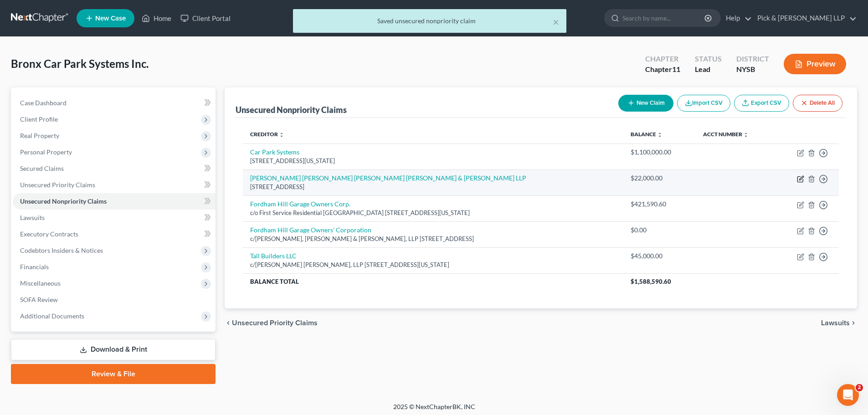 The width and height of the screenshot is (868, 415). What do you see at coordinates (43, 102) in the screenshot?
I see `span: Case Dashboard` at bounding box center [43, 102].